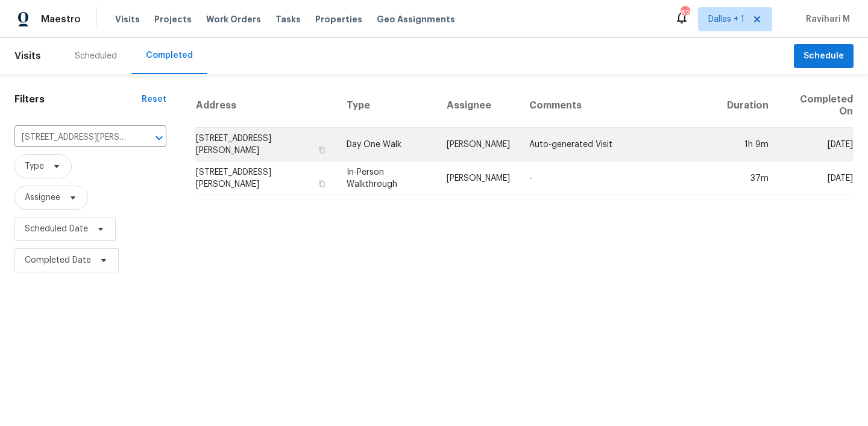 This screenshot has height=426, width=868. Describe the element at coordinates (387, 106) in the screenshot. I see `th: Type` at that location.